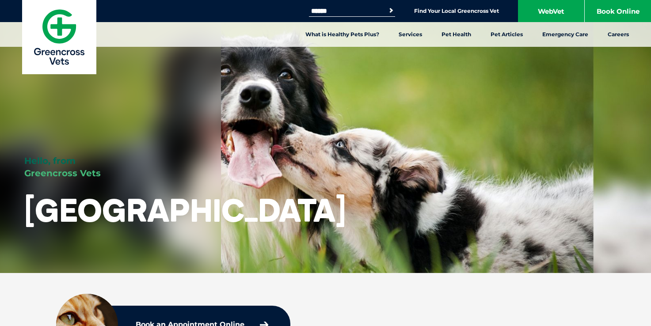 This screenshot has height=326, width=651. I want to click on a: Careers, so click(619, 34).